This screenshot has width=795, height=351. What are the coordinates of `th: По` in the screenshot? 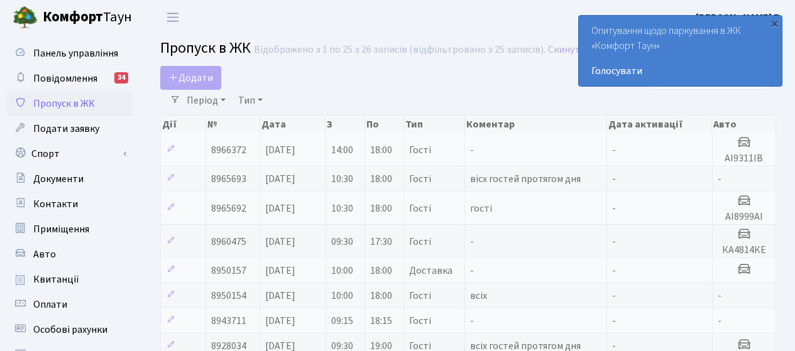 It's located at (385, 124).